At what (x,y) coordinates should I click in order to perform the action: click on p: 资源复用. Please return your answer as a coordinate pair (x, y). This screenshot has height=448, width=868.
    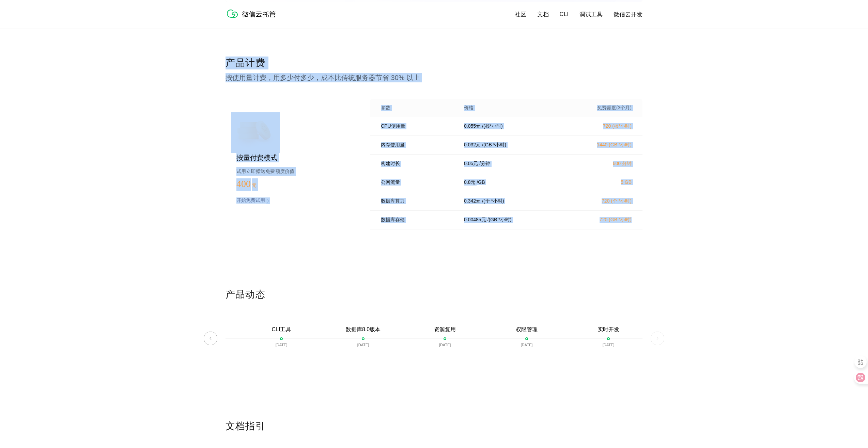
    Looking at the image, I should click on (445, 330).